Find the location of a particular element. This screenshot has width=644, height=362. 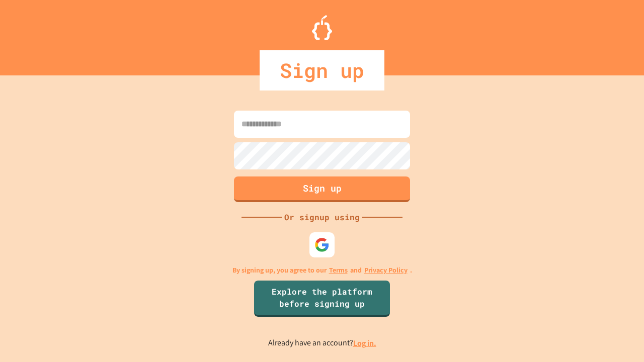

img: google-icon.svg is located at coordinates (322, 245).